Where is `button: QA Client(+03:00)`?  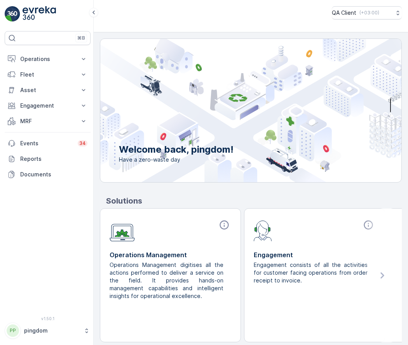 button: QA Client(+03:00) is located at coordinates (367, 13).